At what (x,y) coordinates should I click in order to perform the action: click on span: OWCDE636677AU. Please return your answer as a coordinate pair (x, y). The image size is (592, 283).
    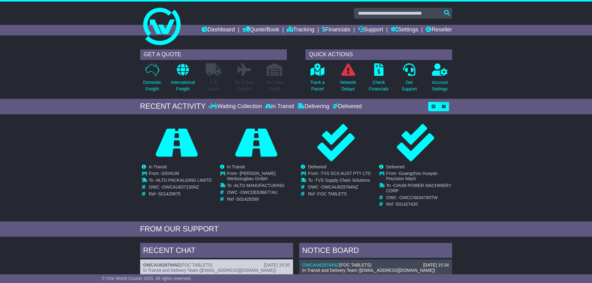
    Looking at the image, I should click on (259, 192).